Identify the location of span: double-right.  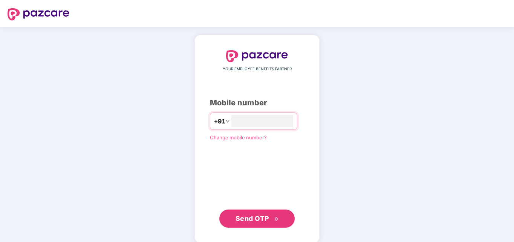
(276, 219).